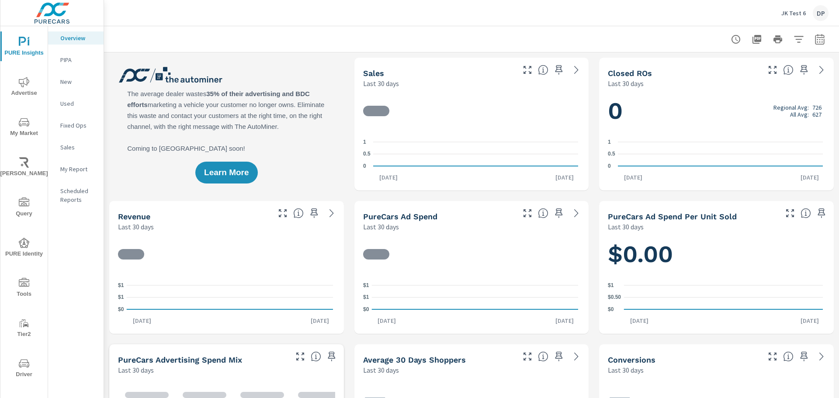 The image size is (839, 398). Describe the element at coordinates (78, 195) in the screenshot. I see `p: Scheduled Reports` at that location.